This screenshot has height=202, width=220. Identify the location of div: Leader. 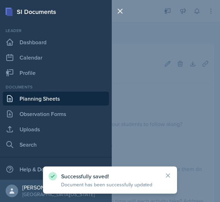
(56, 31).